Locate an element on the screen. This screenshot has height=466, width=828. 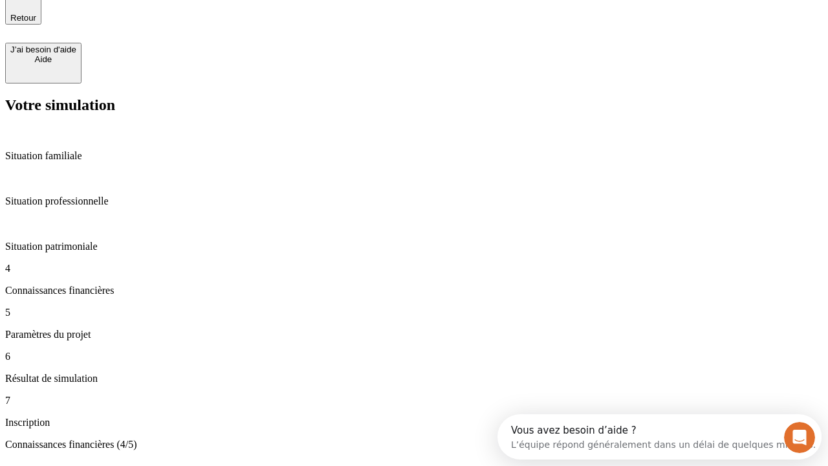
p: Situation familiale is located at coordinates (414, 156).